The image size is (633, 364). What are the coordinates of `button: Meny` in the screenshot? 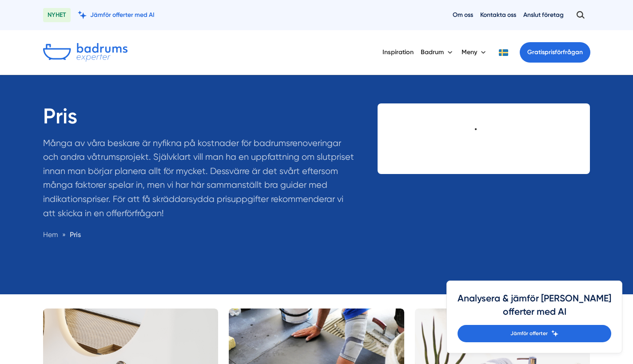 It's located at (474, 53).